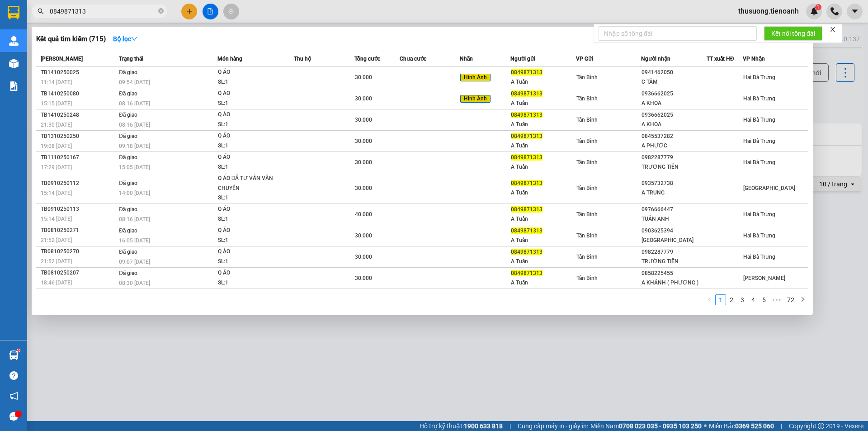 The height and width of the screenshot is (431, 868). What do you see at coordinates (791, 300) in the screenshot?
I see `li: 72` at bounding box center [791, 300].